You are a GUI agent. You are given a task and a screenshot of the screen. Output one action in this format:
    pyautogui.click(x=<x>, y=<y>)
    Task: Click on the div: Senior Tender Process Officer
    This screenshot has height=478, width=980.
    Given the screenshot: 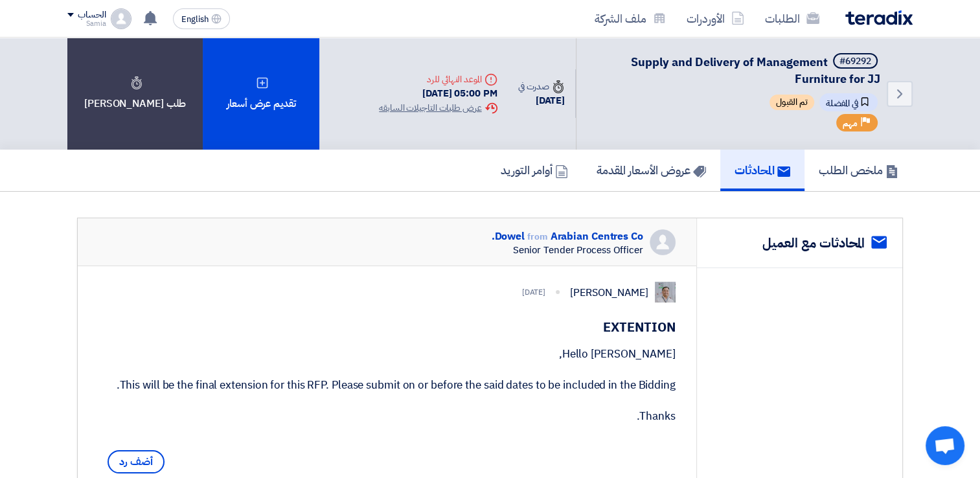 What is the action you would take?
    pyautogui.click(x=567, y=250)
    